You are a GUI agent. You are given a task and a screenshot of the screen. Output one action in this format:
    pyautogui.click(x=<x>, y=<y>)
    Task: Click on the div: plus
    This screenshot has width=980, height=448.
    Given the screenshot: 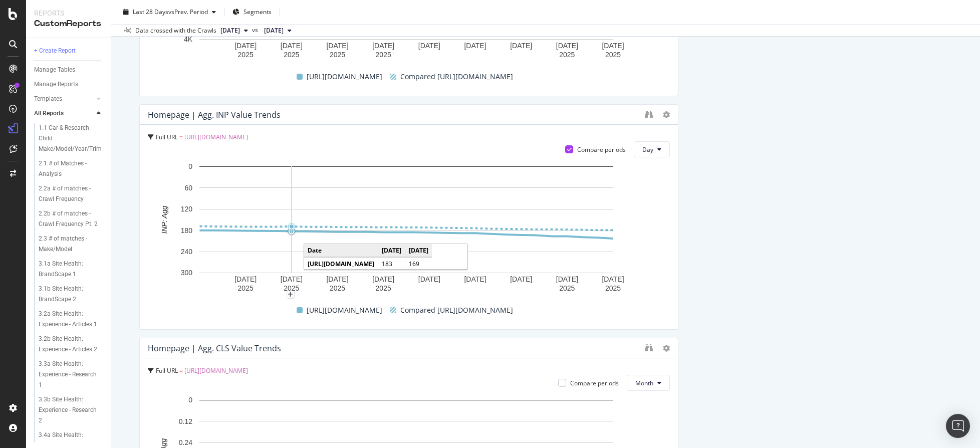 What is the action you would take?
    pyautogui.click(x=290, y=295)
    